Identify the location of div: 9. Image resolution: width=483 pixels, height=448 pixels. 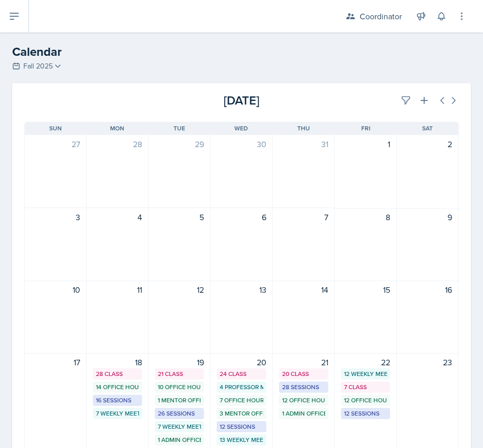
(427, 217).